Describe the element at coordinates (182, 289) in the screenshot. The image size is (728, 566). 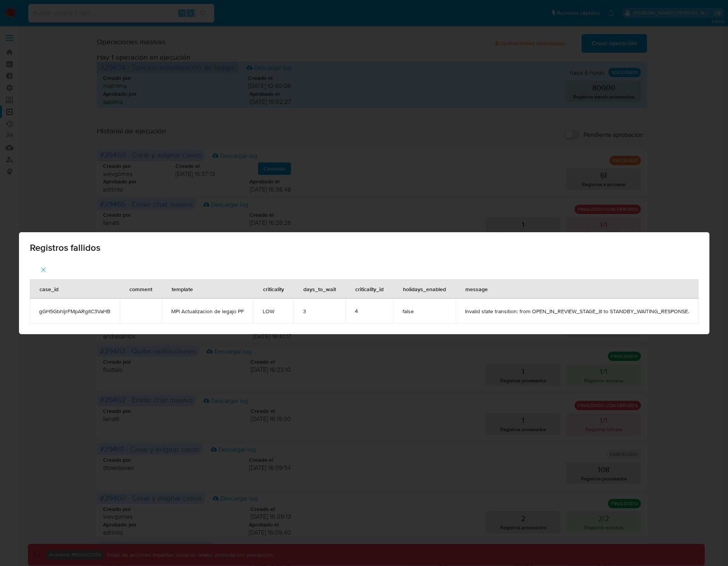
I see `div: template` at that location.